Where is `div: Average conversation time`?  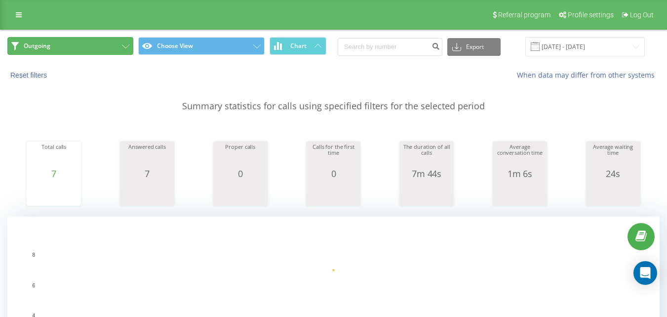
div: Average conversation time is located at coordinates (520, 156).